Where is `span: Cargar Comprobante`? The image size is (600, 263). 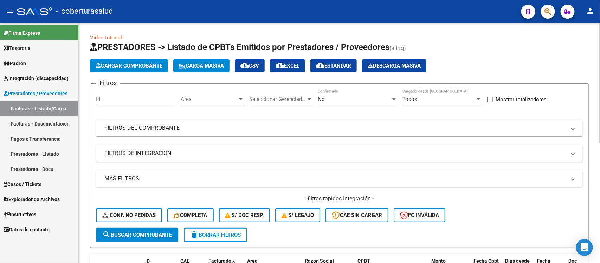 span: Cargar Comprobante is located at coordinates (129, 66).